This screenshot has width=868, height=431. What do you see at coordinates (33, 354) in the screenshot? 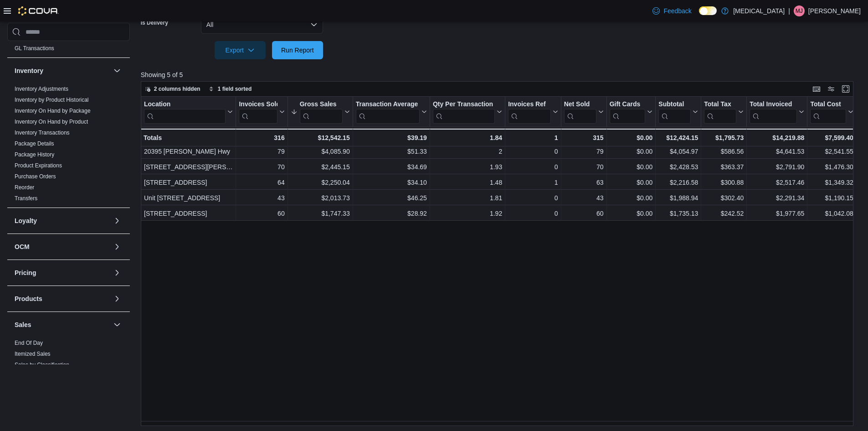
I see `span: Itemized Sales` at bounding box center [33, 354].